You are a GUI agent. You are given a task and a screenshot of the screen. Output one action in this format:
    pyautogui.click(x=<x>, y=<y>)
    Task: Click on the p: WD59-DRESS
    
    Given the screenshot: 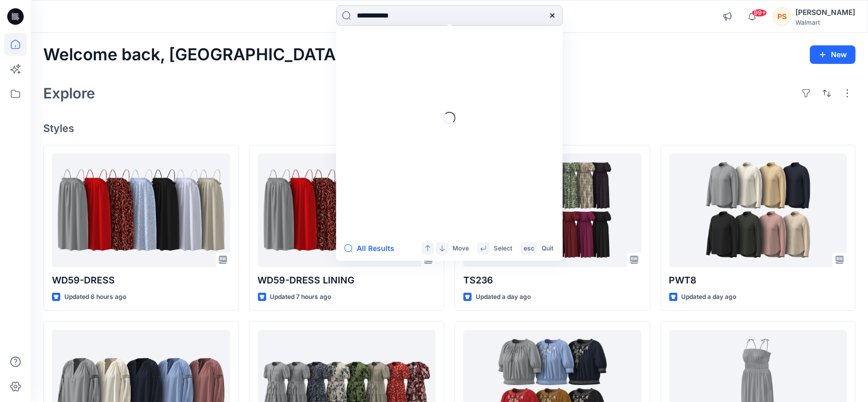 What is the action you would take?
    pyautogui.click(x=141, y=281)
    